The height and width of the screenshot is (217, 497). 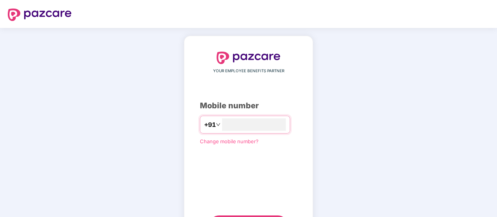 I want to click on span: Change mobile number?, so click(x=229, y=141).